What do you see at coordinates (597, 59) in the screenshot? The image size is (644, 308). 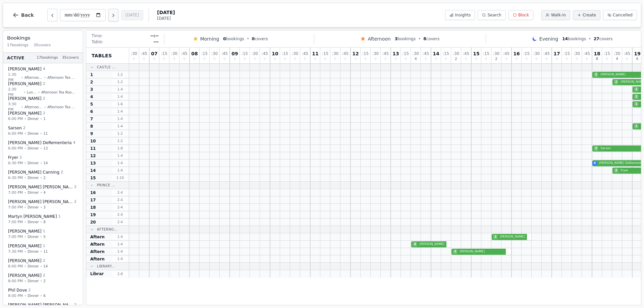 I see `span: 8` at bounding box center [597, 59].